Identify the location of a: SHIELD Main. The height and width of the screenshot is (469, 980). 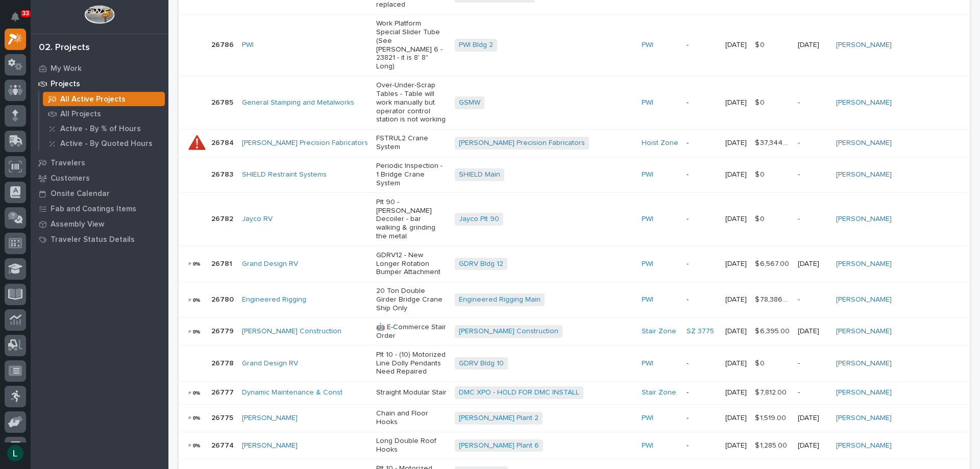
(479, 174).